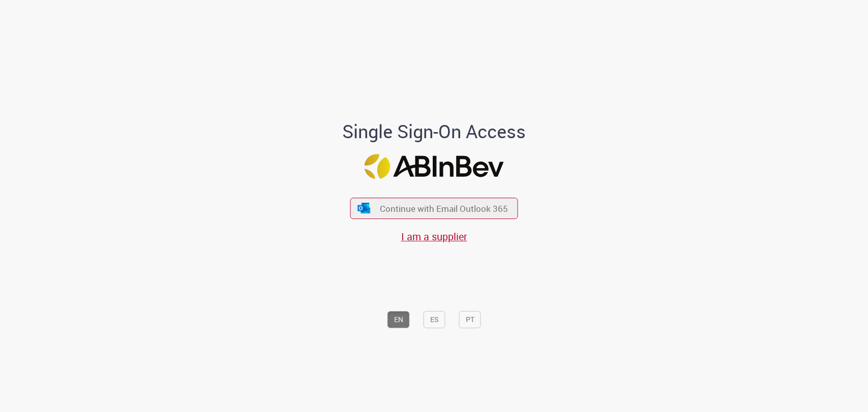  Describe the element at coordinates (398, 320) in the screenshot. I see `button: EN` at that location.